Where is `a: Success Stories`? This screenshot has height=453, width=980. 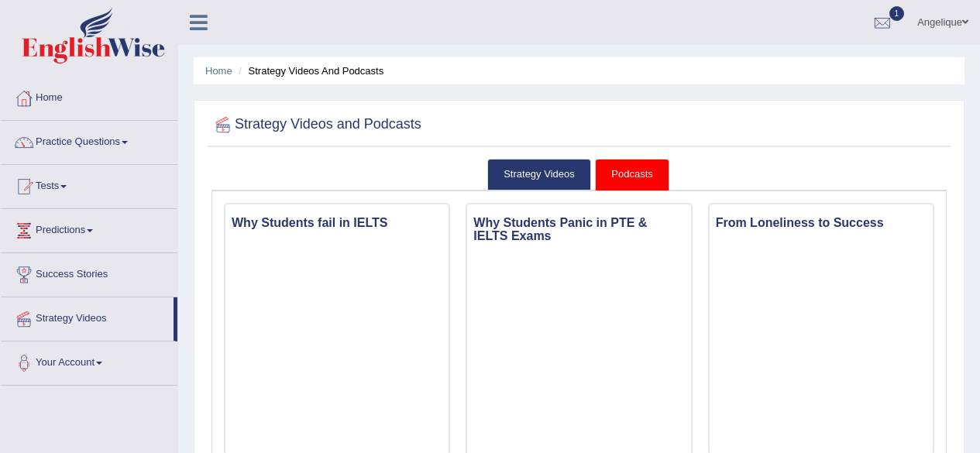
a: Success Stories is located at coordinates (89, 273).